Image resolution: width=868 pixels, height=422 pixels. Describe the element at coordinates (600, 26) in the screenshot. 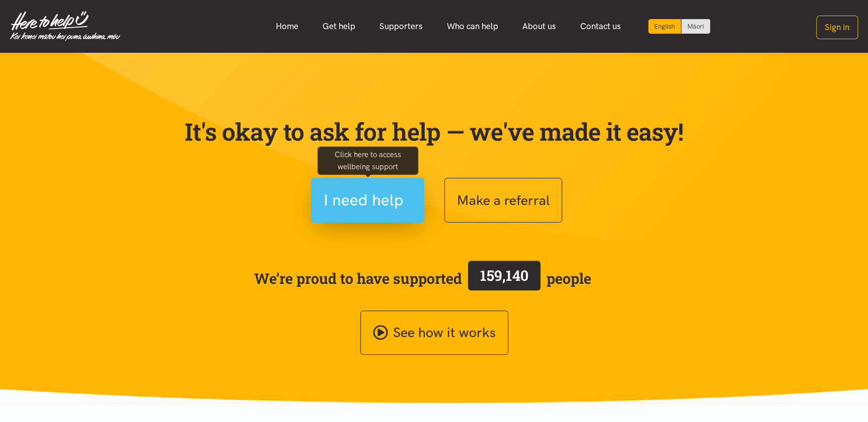

I see `a: Contact us` at that location.